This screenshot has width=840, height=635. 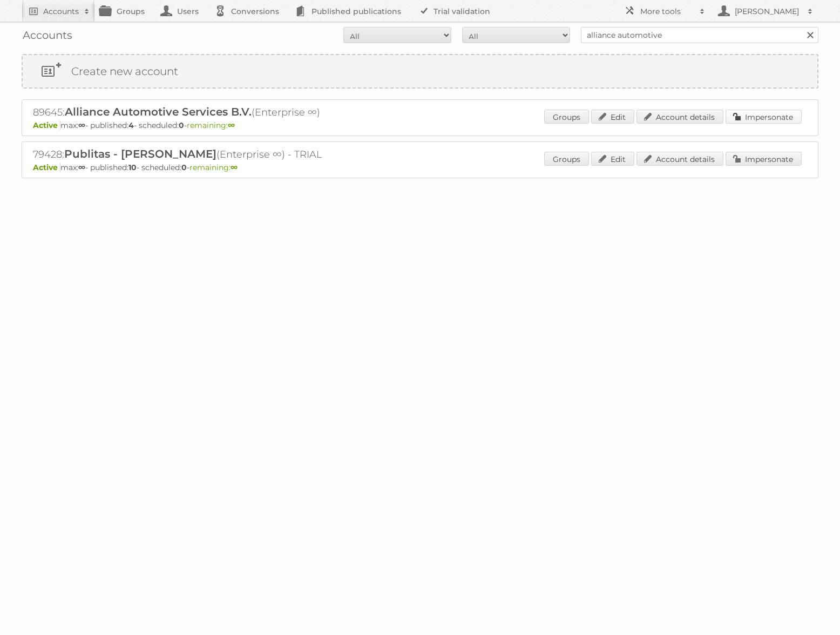 What do you see at coordinates (222, 112) in the screenshot?
I see `h2: 89645: (Enterprise ∞)` at bounding box center [222, 112].